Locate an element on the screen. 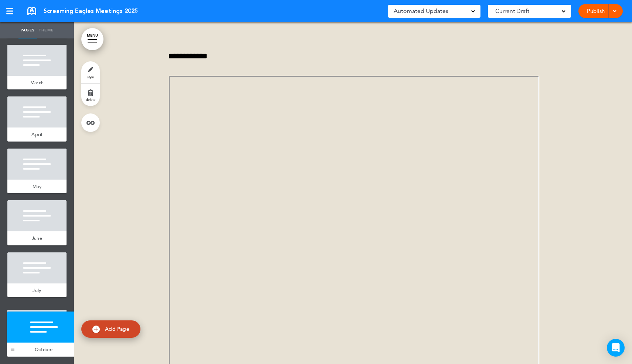  span: October is located at coordinates (44, 349).